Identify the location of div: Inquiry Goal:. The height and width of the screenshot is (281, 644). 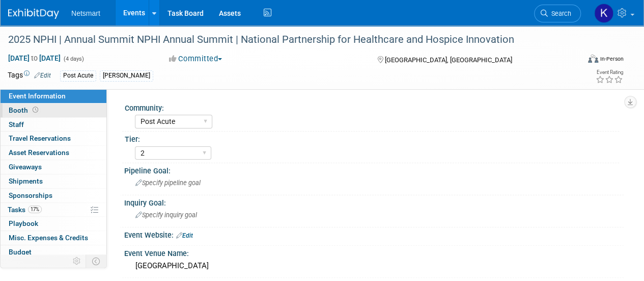
(374, 201).